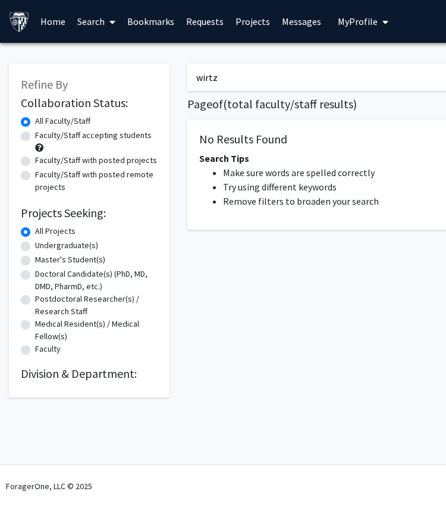 The height and width of the screenshot is (507, 446). Describe the element at coordinates (55, 231) in the screenshot. I see `label: All Projects` at that location.